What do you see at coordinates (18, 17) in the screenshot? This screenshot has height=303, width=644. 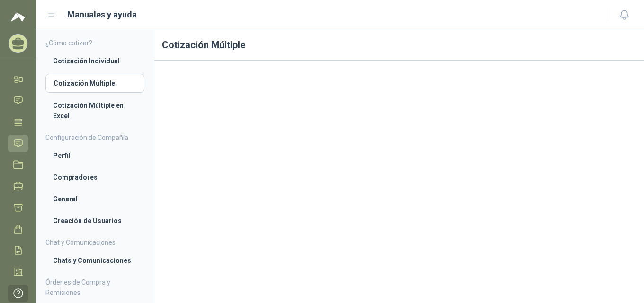 I see `img: Logo peakr` at bounding box center [18, 17].